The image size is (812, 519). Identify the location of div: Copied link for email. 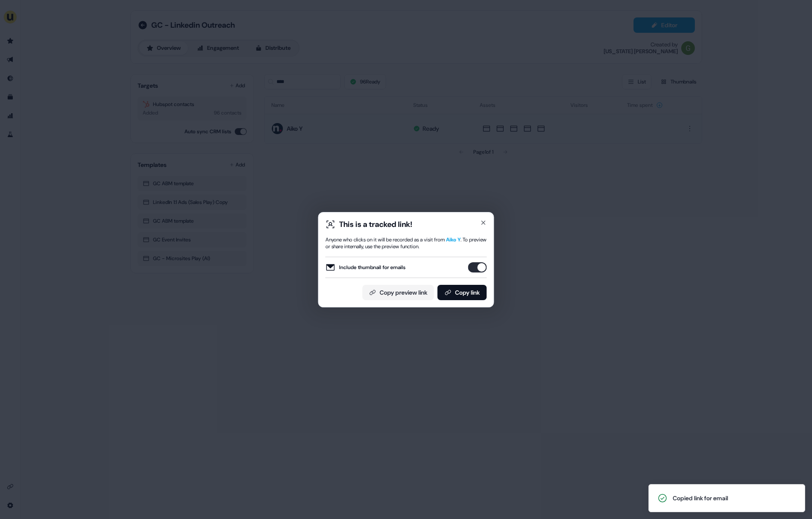
(701, 498).